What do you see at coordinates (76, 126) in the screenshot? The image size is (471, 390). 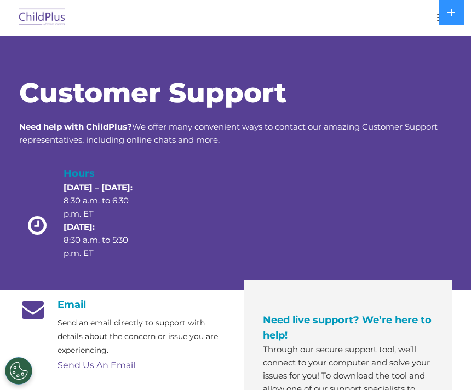 I see `strong: Need help with ChildPlus?` at bounding box center [76, 126].